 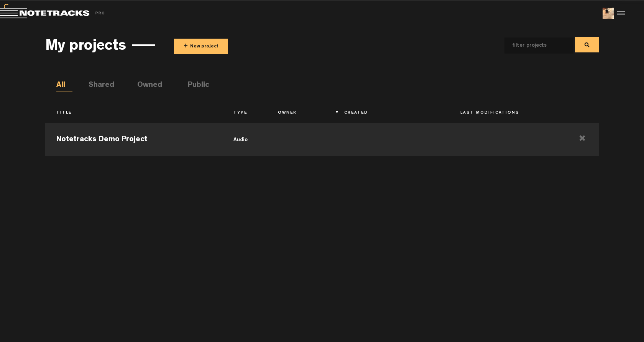 What do you see at coordinates (134, 114) in the screenshot?
I see `th: Title` at bounding box center [134, 114].